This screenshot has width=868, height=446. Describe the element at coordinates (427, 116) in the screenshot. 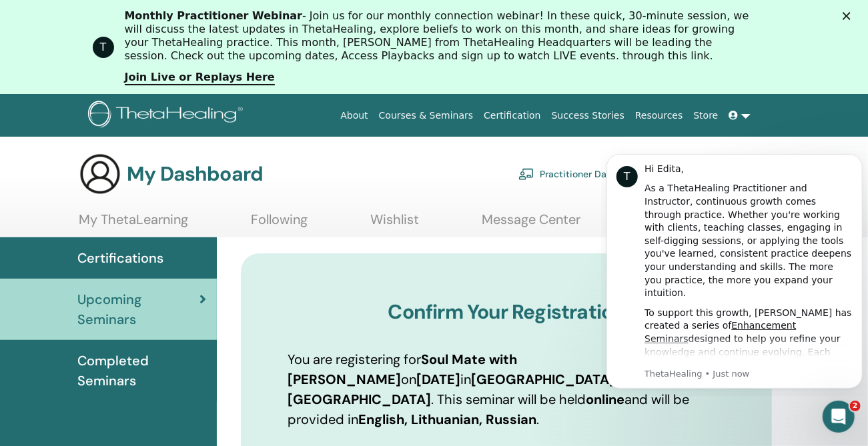

I see `a: Courses & Seminars` at that location.